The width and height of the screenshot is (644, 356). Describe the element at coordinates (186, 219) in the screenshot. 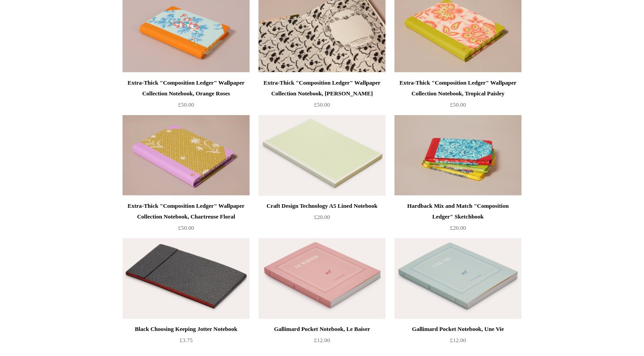

I see `a: Extra-Thick "Composition Ledger" Wallpaper Collection Notebook, Chartreuse Floral £50.00` at that location.